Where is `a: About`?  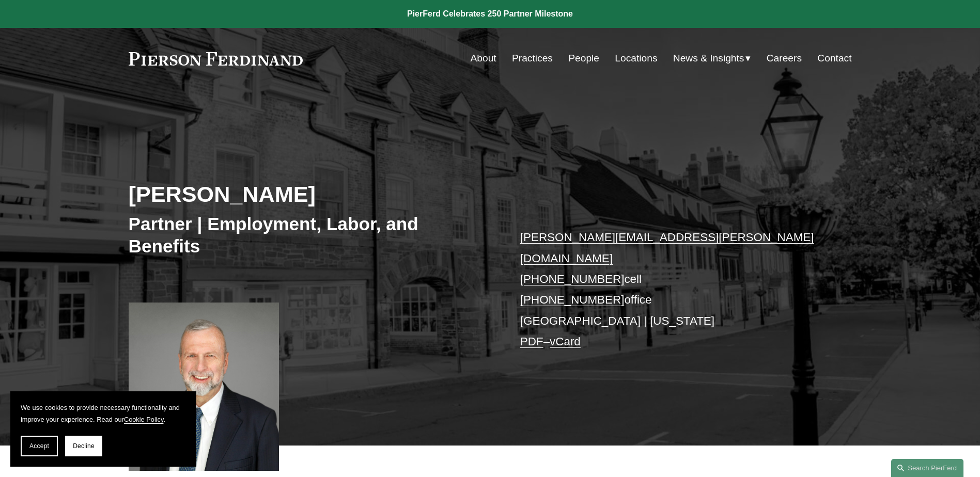
a: About is located at coordinates (484, 58).